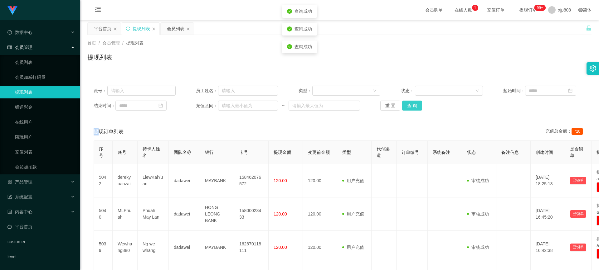 The image size is (599, 270). What do you see at coordinates (104, 106) in the screenshot?
I see `span: 结束时间：` at bounding box center [104, 106].